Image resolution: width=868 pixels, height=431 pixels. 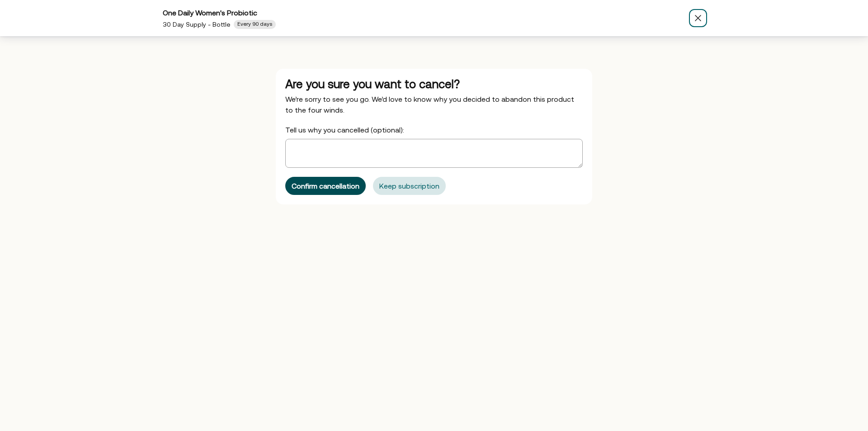 I want to click on span: One Daily Women's Probiotic, so click(x=210, y=12).